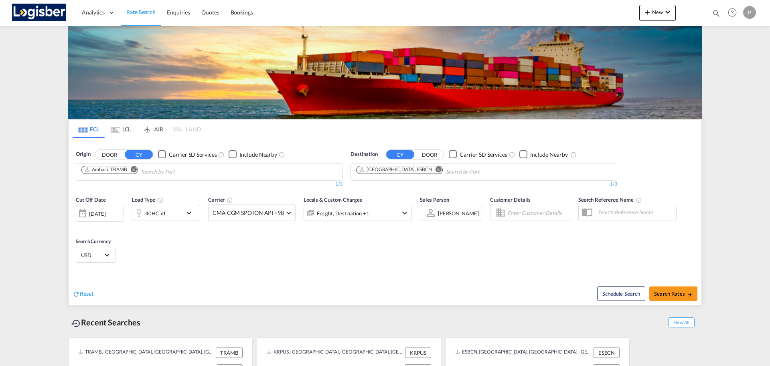 The height and width of the screenshot is (366, 770). I want to click on div: KRPUS, so click(418, 352).